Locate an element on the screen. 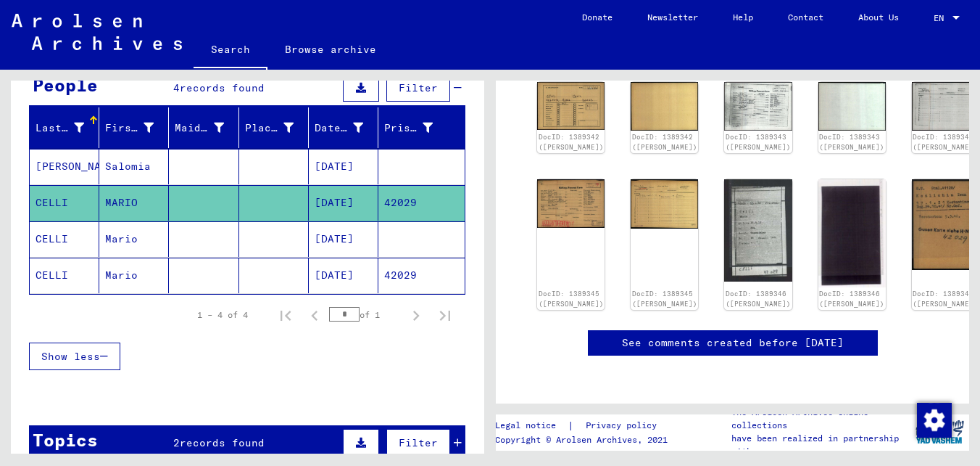 Image resolution: width=980 pixels, height=466 pixels. div: of 1 is located at coordinates (365, 314).